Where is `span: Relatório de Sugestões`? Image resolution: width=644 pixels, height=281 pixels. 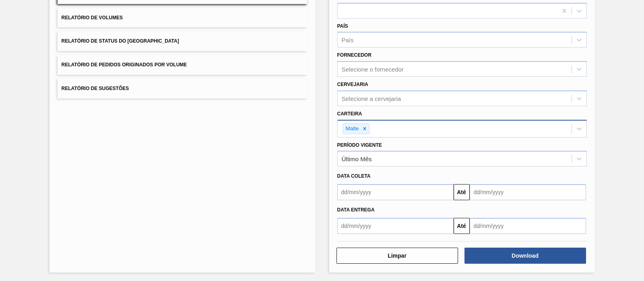 span: Relatório de Sugestões is located at coordinates (95, 89).